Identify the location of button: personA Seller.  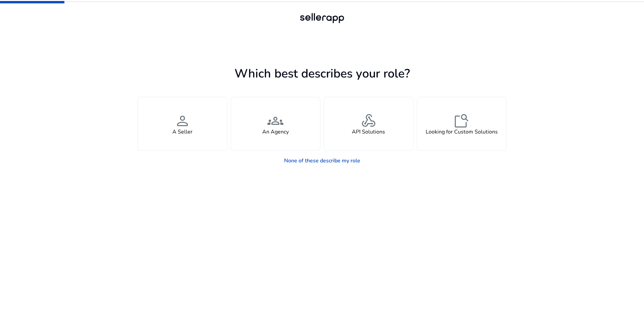
(183, 124).